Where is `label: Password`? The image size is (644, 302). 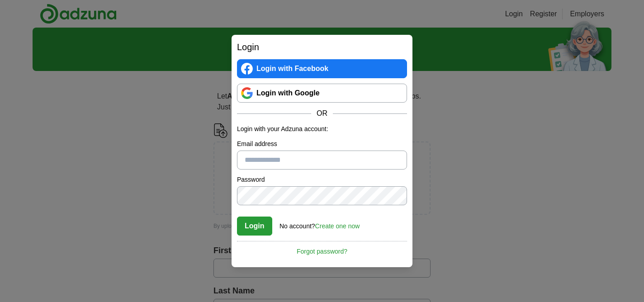
label: Password is located at coordinates (322, 180).